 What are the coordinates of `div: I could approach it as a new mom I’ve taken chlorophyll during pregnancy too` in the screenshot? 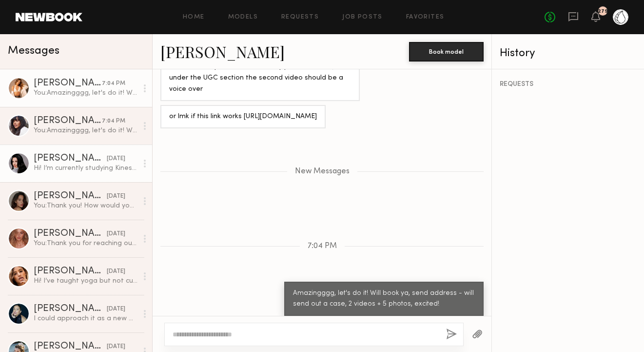 It's located at (86, 318).